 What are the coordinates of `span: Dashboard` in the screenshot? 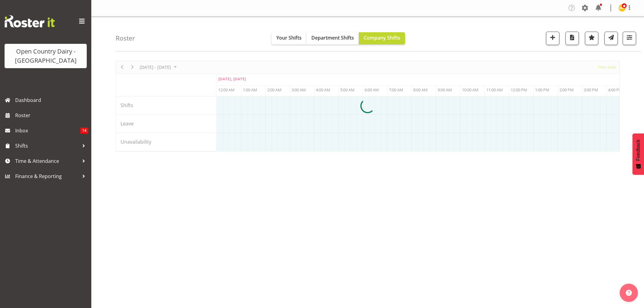 It's located at (52, 100).